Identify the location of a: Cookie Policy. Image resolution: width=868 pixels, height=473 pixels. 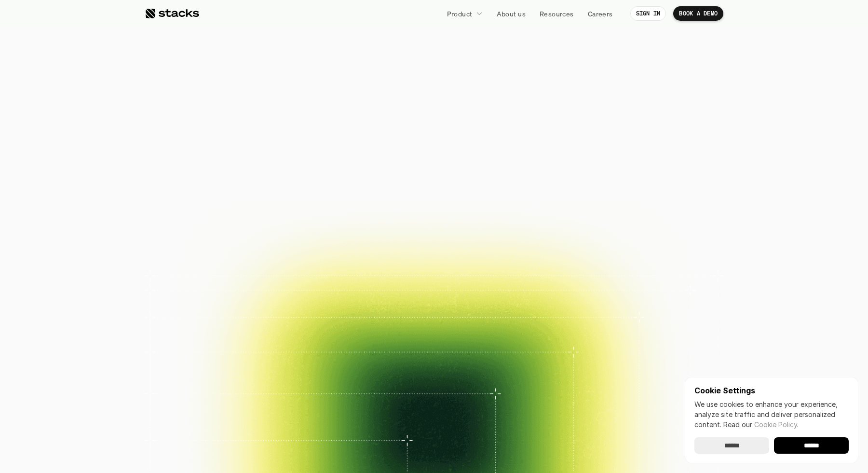
(776, 424).